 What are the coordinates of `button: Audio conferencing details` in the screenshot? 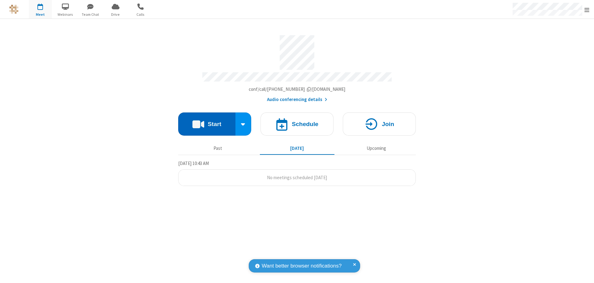 It's located at (297, 100).